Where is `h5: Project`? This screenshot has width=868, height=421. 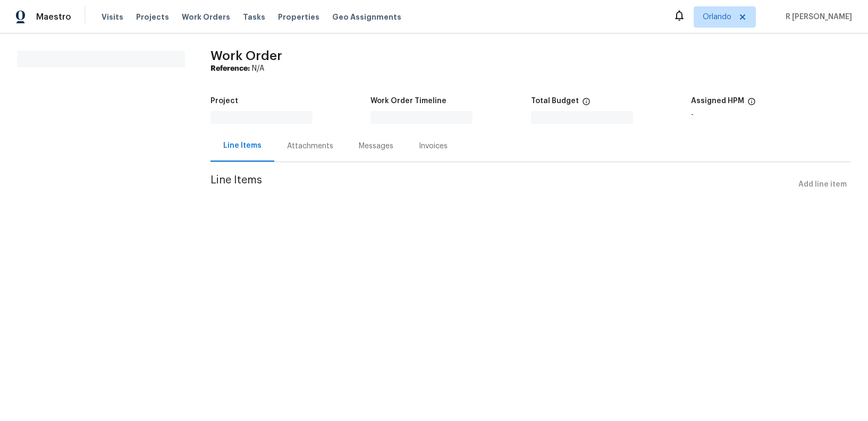 h5: Project is located at coordinates (224, 101).